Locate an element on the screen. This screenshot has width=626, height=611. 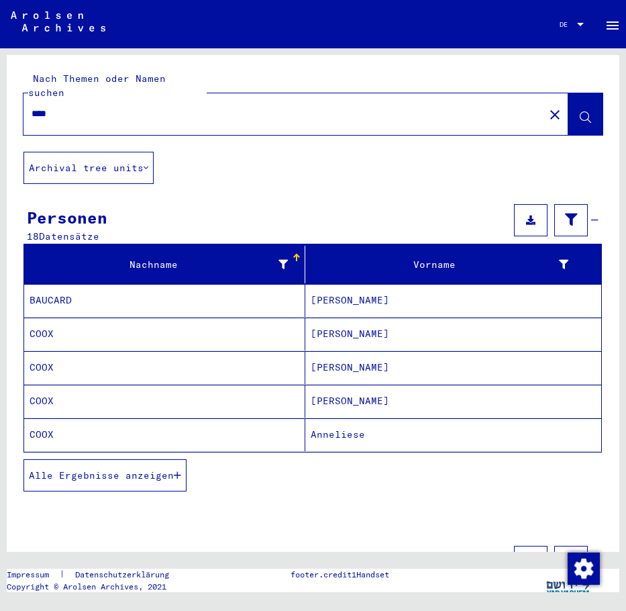
img: Arolsen_neg.svg is located at coordinates (58, 21).